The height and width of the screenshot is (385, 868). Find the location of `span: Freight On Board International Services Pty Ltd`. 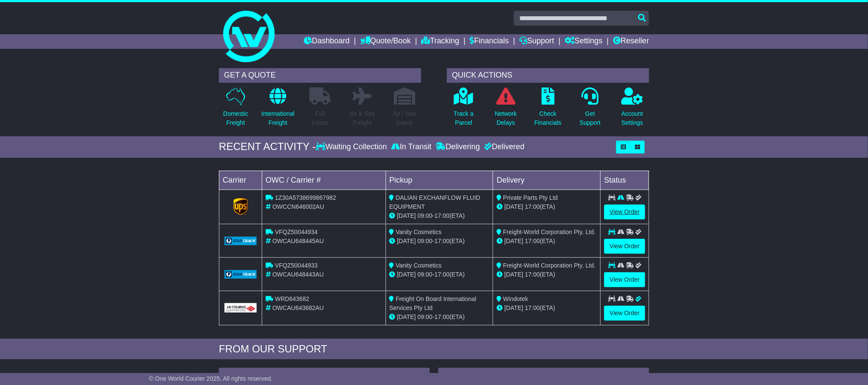

span: Freight On Board International Services Pty Ltd is located at coordinates (433, 303).